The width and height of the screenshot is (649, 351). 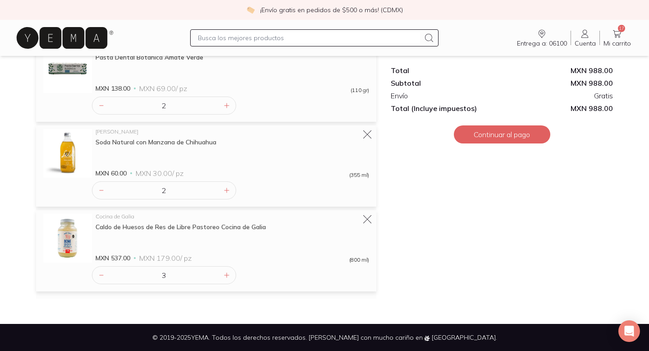 What do you see at coordinates (360, 90) in the screenshot?
I see `span: (110 gr)` at bounding box center [360, 90].